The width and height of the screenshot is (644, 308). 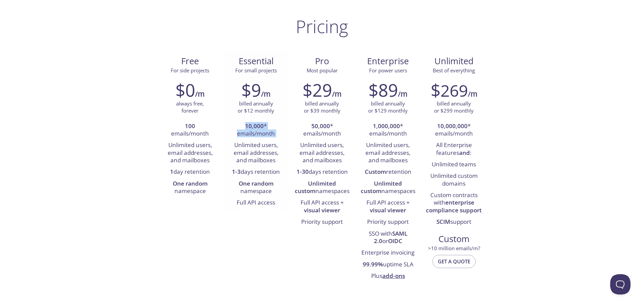 I want to click on span: 269, so click(x=454, y=90).